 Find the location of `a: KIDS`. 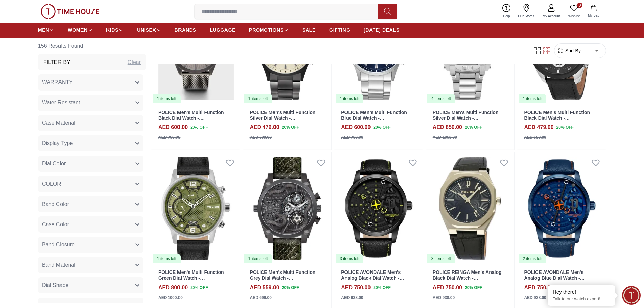

a: KIDS is located at coordinates (114, 30).